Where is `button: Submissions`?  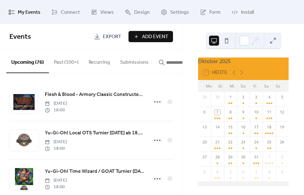 button: Submissions is located at coordinates (134, 61).